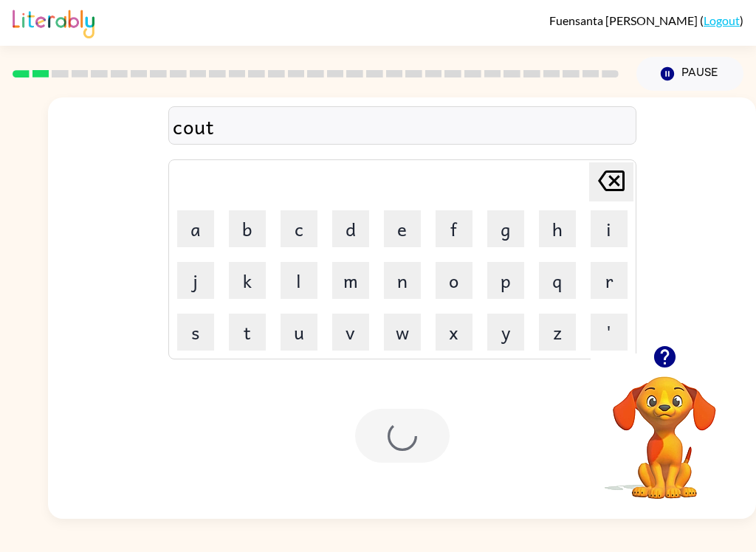 The height and width of the screenshot is (552, 756). I want to click on button: c, so click(299, 229).